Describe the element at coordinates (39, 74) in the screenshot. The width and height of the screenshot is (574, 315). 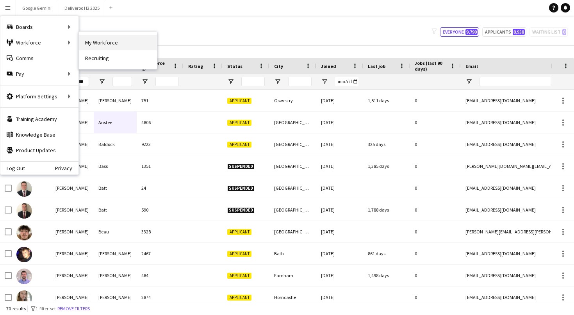
I see `div: Pay` at that location.